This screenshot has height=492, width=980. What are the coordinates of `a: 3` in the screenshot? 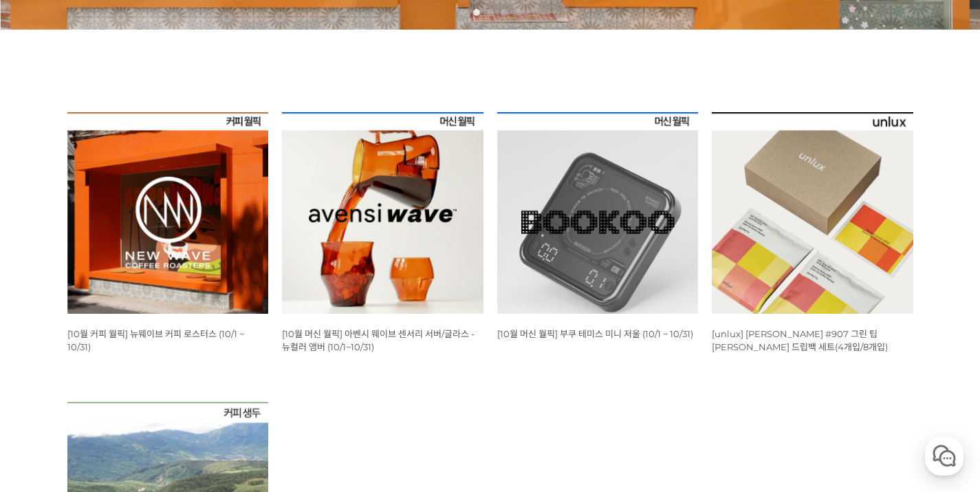 It's located at (490, 12).